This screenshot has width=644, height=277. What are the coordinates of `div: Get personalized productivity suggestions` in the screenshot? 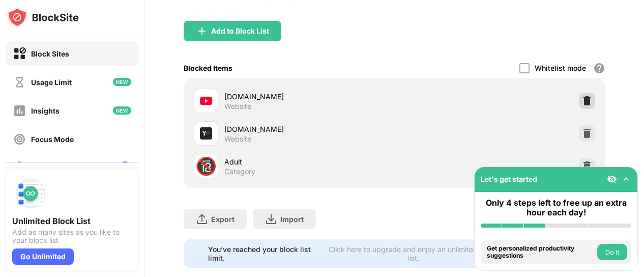 It's located at (541, 252).